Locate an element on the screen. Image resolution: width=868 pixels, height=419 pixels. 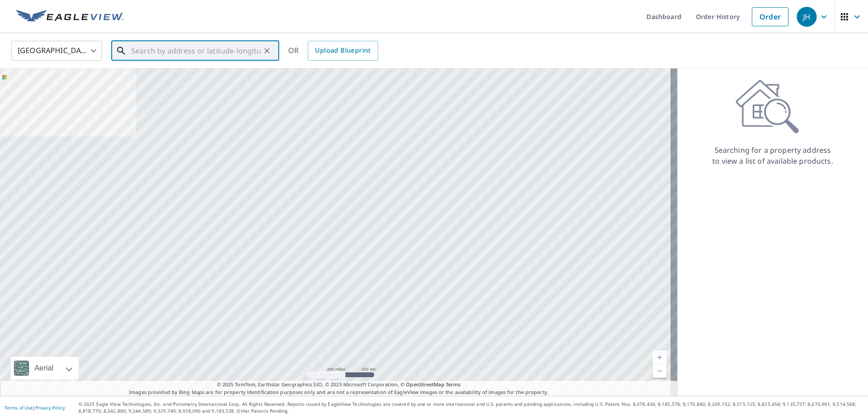
a: OpenStreetMap is located at coordinates (425, 384).